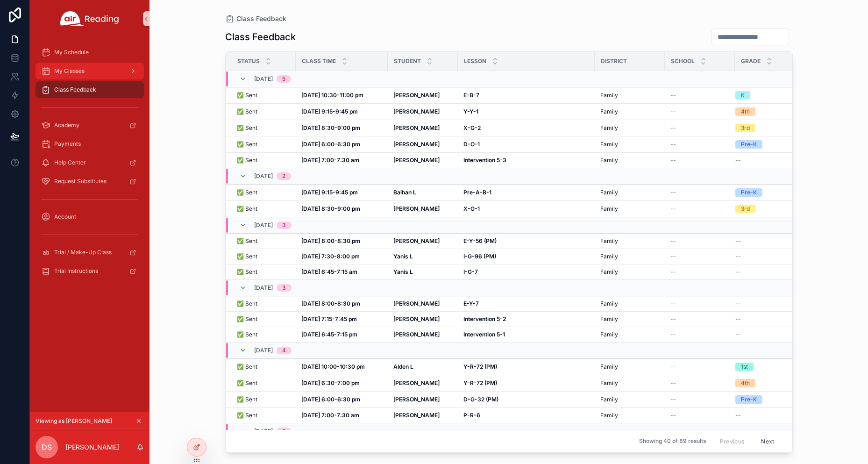 This screenshot has width=868, height=464. What do you see at coordinates (672, 441) in the screenshot?
I see `span: Showing 40 of 89 results` at bounding box center [672, 441].